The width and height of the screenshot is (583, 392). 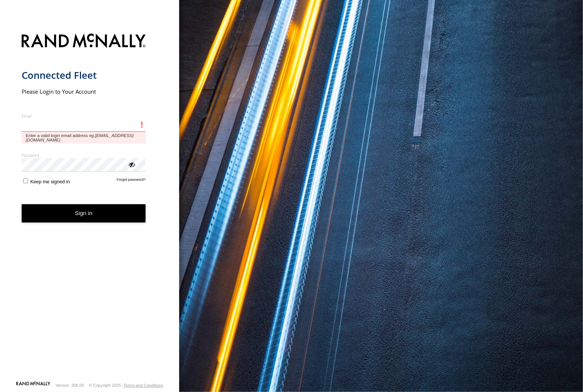 What do you see at coordinates (84, 115) in the screenshot?
I see `label: Email` at bounding box center [84, 115].